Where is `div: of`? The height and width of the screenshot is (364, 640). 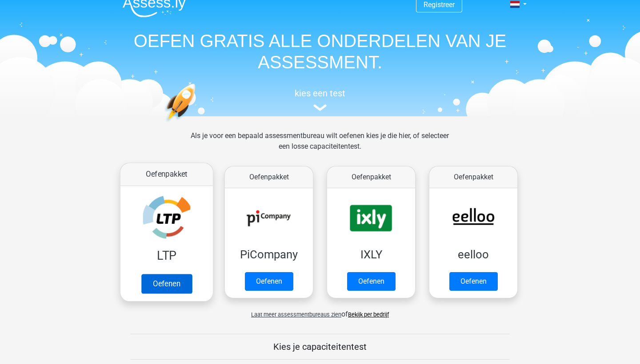
div: of is located at coordinates (320, 311).